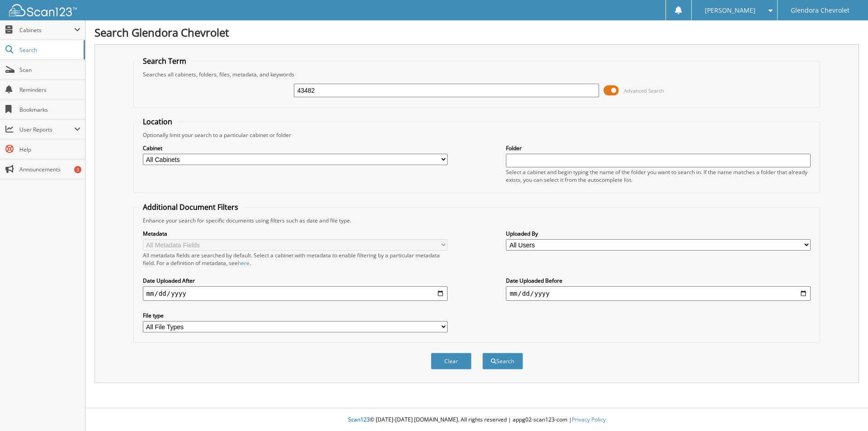 The width and height of the screenshot is (868, 431). I want to click on span: Reminders, so click(50, 90).